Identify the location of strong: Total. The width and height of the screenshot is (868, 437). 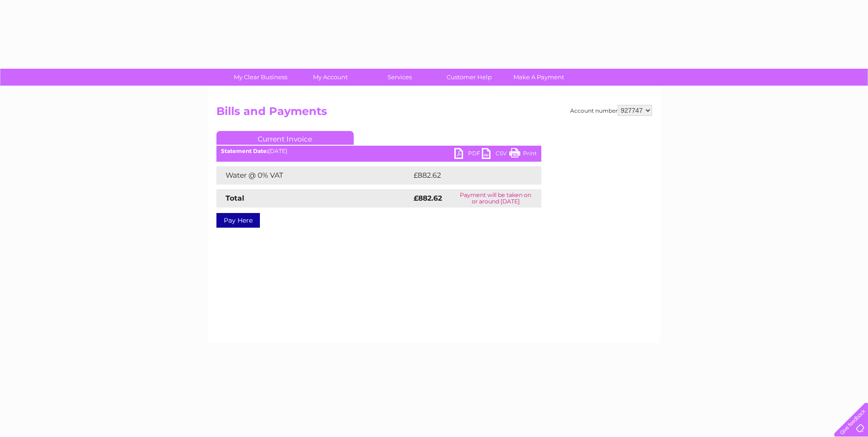
(235, 198).